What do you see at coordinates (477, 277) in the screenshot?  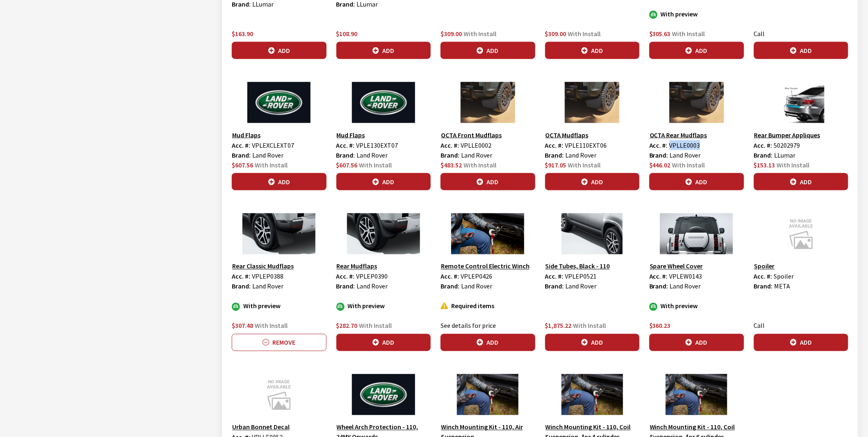 I see `span: VPLEP0426` at bounding box center [477, 277].